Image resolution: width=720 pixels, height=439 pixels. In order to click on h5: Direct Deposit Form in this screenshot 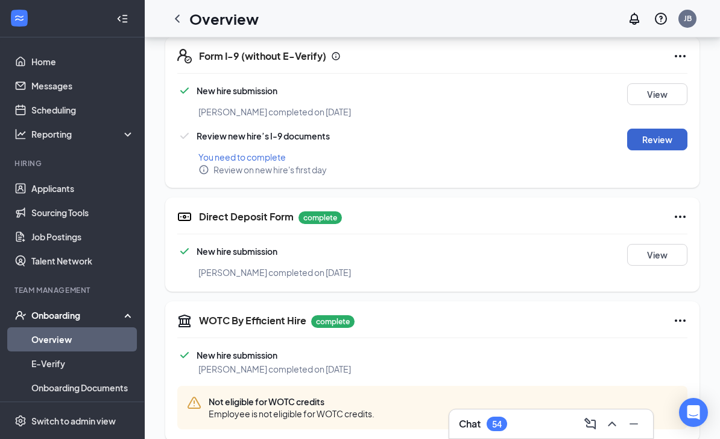, I will do `click(246, 217)`.